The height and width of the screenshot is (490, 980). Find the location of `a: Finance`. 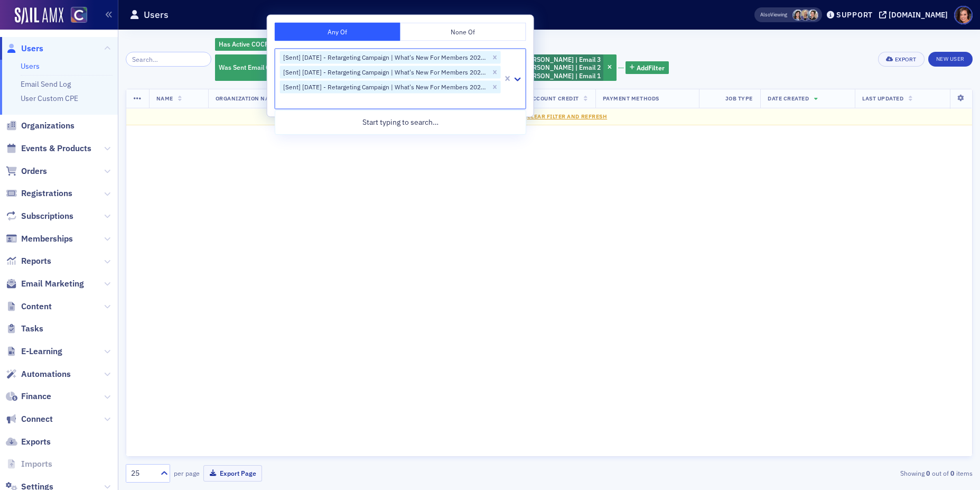

a: Finance is located at coordinates (29, 397).